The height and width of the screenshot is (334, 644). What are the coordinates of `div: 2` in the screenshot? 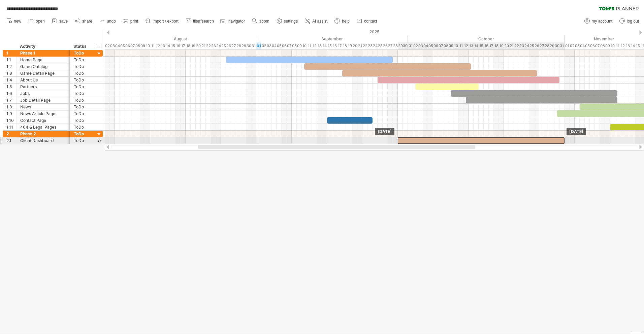 It's located at (11, 133).